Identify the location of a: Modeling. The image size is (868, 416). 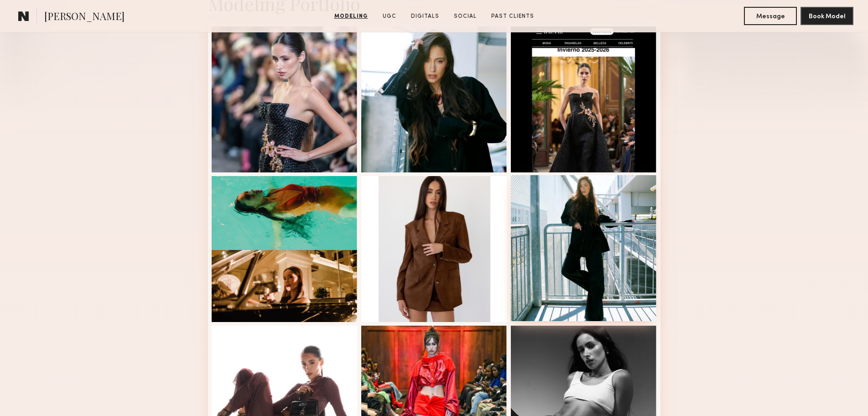
(351, 17).